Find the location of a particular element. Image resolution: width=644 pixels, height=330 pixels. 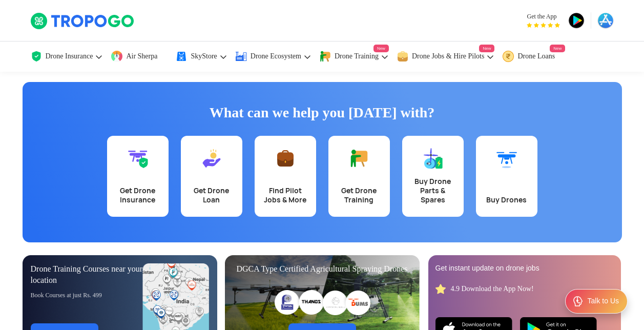

div: Buy Drones is located at coordinates (507, 199).